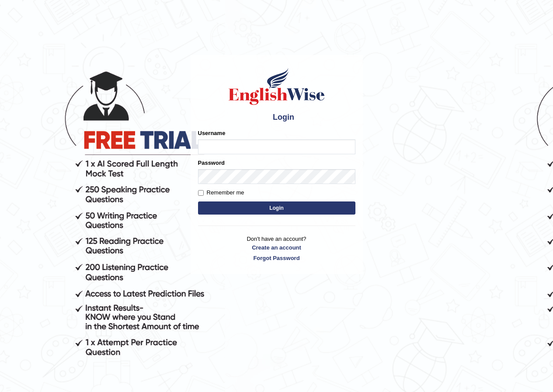 The image size is (553, 392). I want to click on a: Forgot Password, so click(277, 258).